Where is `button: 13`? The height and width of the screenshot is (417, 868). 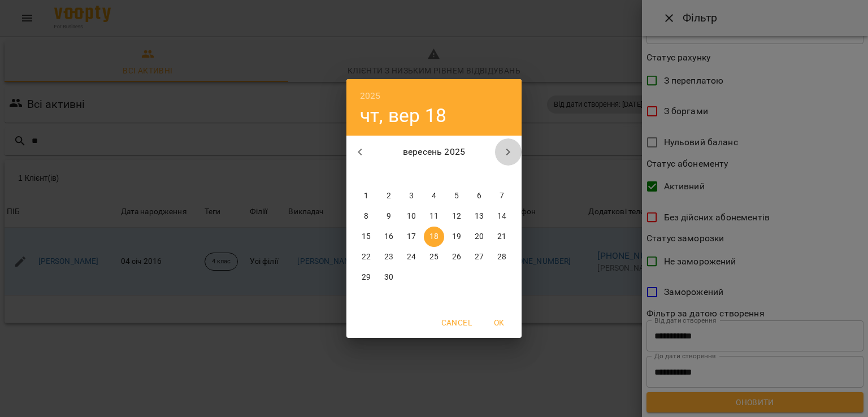 button: 13 is located at coordinates (479, 216).